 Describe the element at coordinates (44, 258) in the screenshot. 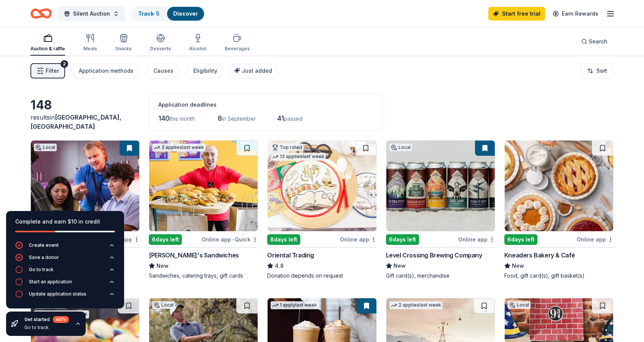

I see `div: Save a donor` at that location.